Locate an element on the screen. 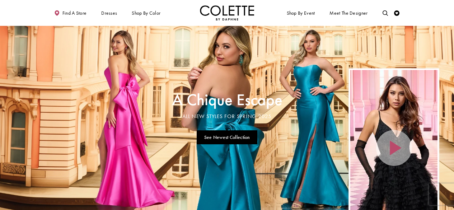 This screenshot has width=454, height=210. a: Toggle search is located at coordinates (385, 13).